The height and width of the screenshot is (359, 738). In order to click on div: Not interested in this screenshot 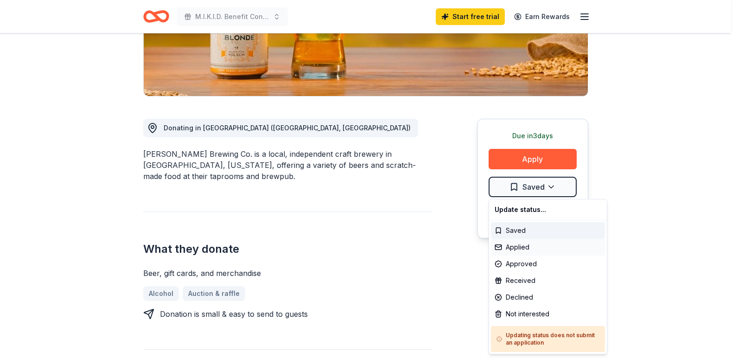, I will do `click(548, 314)`.